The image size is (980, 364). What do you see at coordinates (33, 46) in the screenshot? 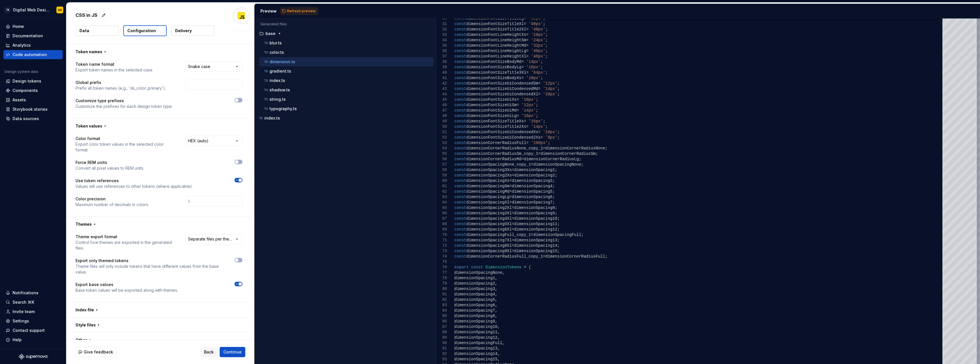
I see `a: Analytics` at bounding box center [33, 46].